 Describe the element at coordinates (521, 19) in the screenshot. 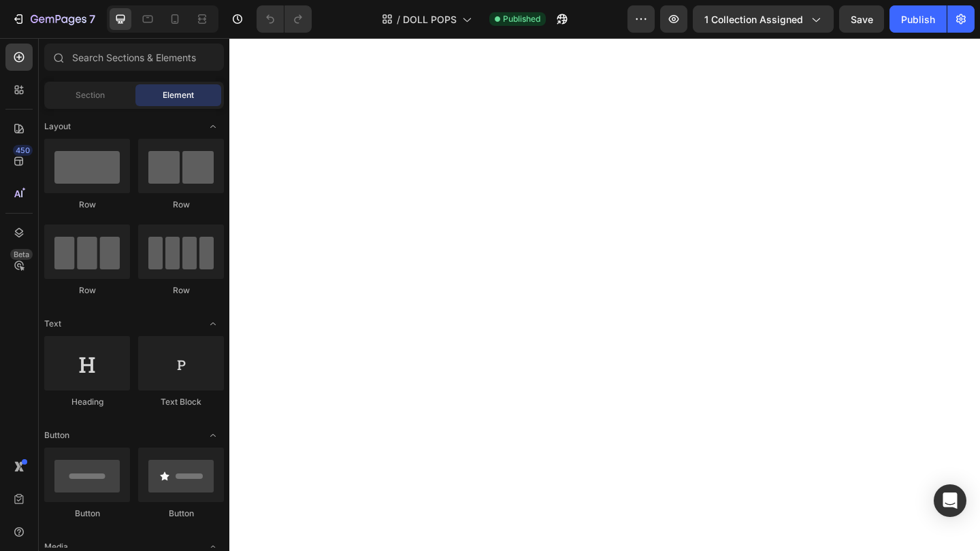

I see `span: Published` at that location.